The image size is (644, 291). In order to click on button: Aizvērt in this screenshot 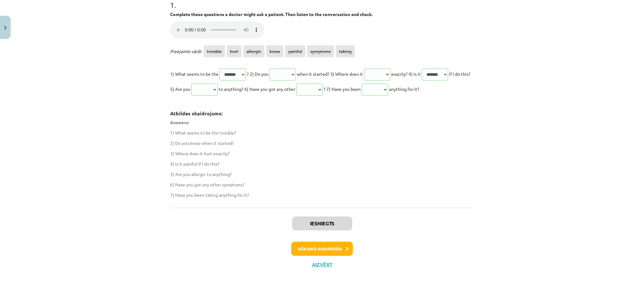, I will do `click(322, 265)`.